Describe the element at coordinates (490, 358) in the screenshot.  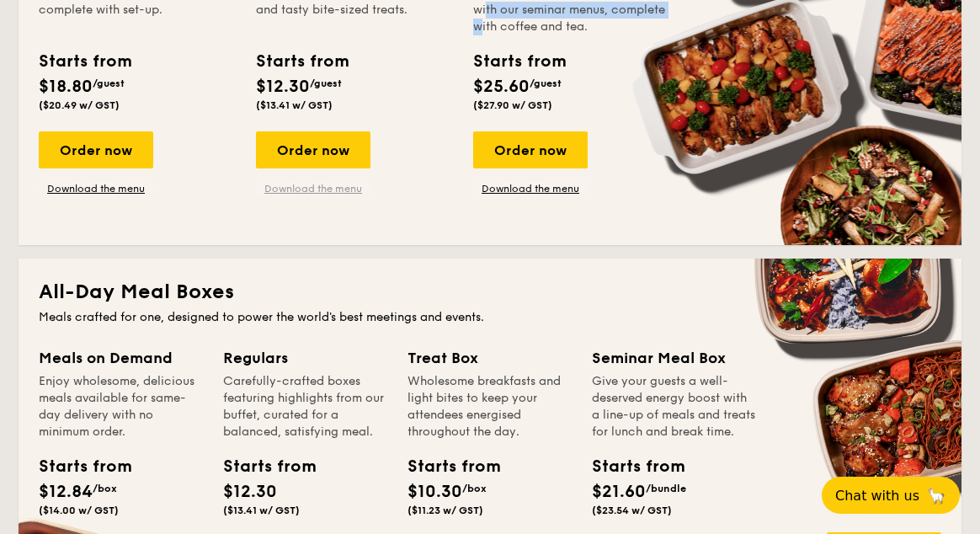
I see `div: Treat Box` at that location.